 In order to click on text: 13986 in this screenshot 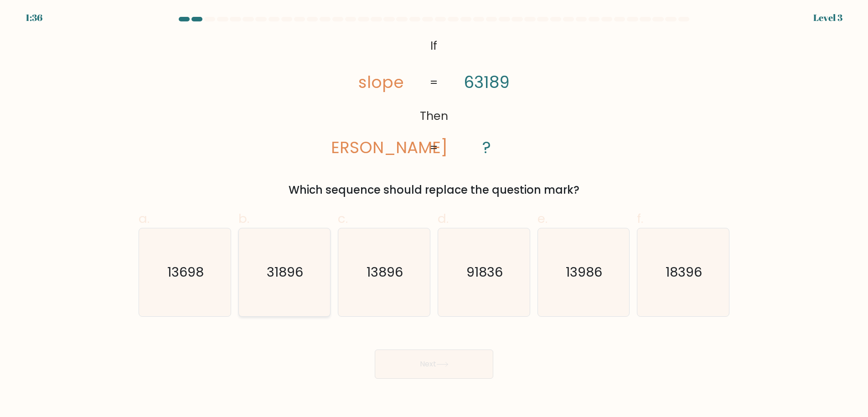, I will do `click(585, 272)`.